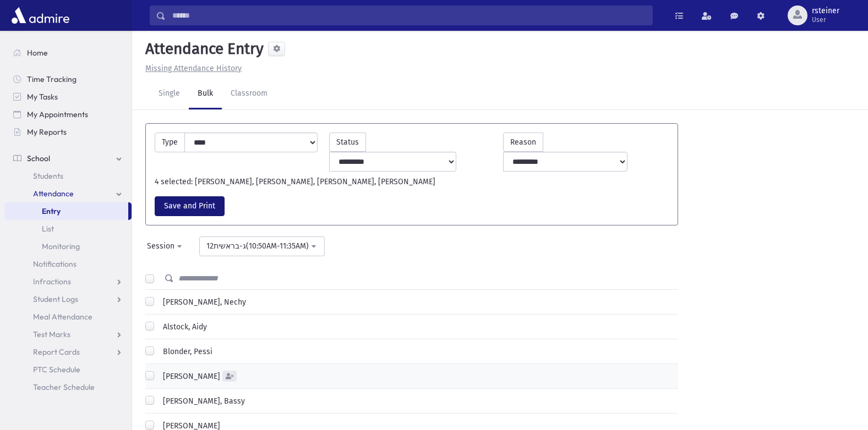 This screenshot has width=868, height=430. What do you see at coordinates (825, 20) in the screenshot?
I see `span: User` at bounding box center [825, 20].